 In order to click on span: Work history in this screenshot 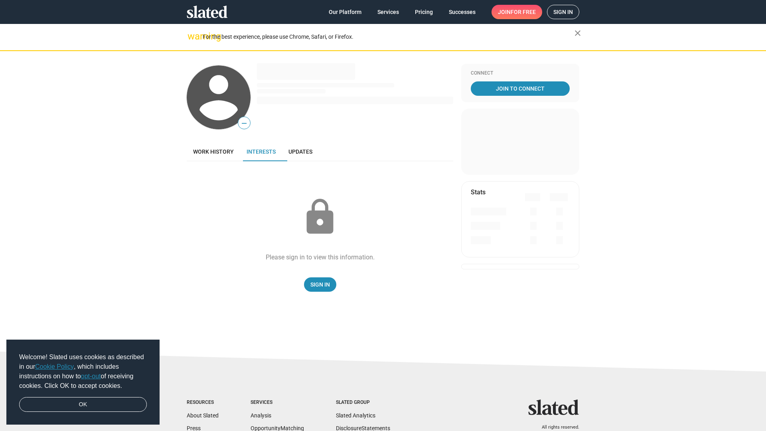, I will do `click(214, 152)`.